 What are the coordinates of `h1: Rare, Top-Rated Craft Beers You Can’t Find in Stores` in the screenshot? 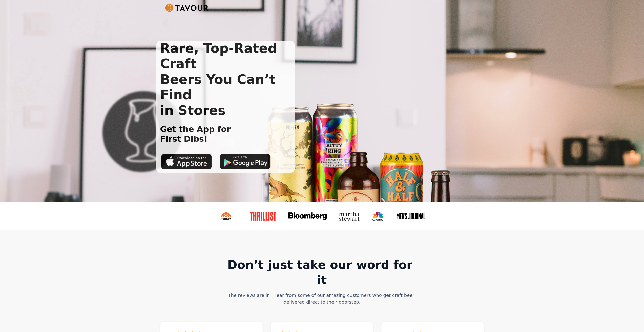 It's located at (226, 80).